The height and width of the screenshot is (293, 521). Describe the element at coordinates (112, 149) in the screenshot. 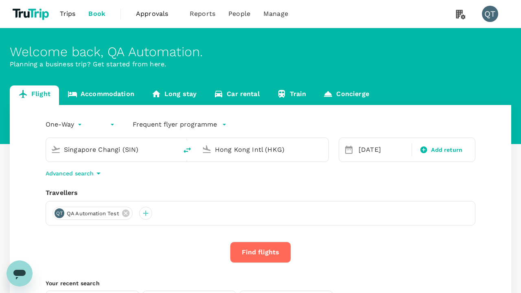

I see `input: Depart from` at that location.